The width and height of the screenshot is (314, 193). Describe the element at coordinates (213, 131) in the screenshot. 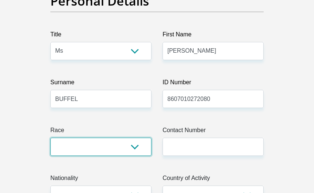

I see `label: Contact Number` at that location.